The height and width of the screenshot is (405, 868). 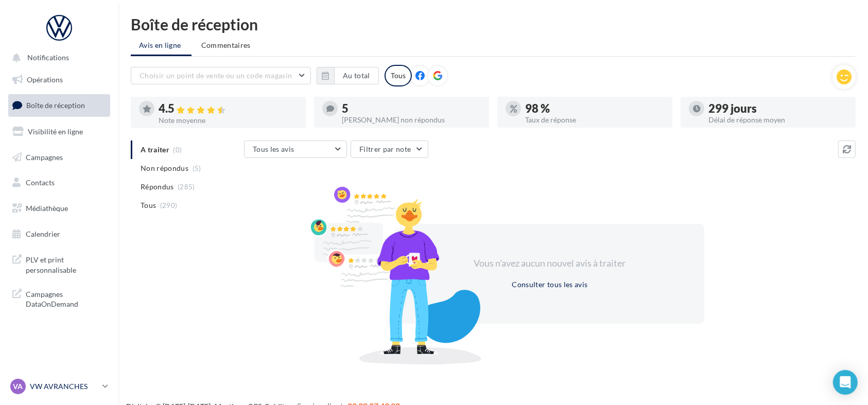 What do you see at coordinates (66, 263) in the screenshot?
I see `span: PLV et print personnalisable` at bounding box center [66, 263].